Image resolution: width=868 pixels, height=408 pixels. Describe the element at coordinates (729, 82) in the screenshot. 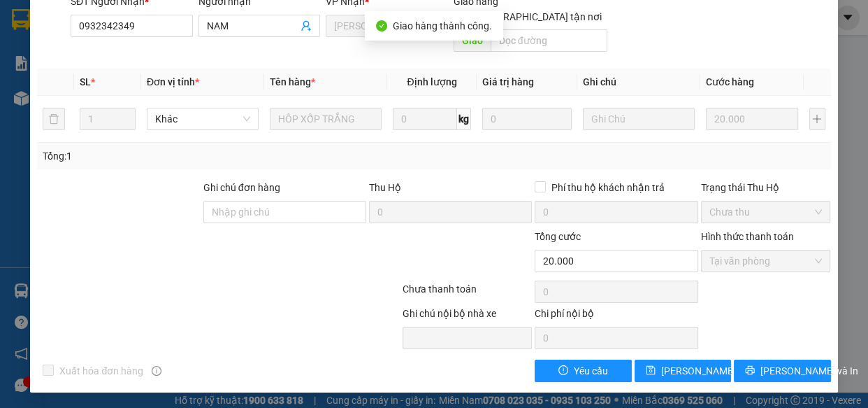

I see `span: Cước hàng` at that location.